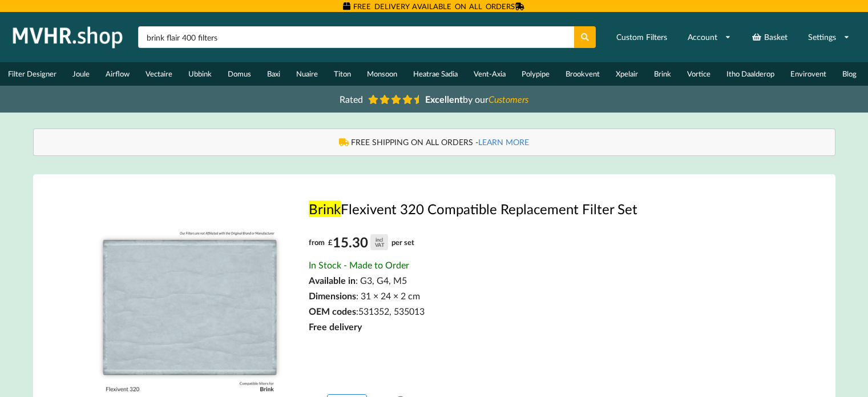 This screenshot has width=868, height=397. I want to click on div: VAT, so click(379, 244).